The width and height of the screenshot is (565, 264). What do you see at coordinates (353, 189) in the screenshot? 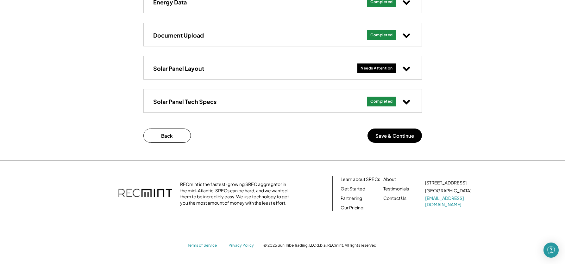
I see `a: Get Started` at bounding box center [353, 189].